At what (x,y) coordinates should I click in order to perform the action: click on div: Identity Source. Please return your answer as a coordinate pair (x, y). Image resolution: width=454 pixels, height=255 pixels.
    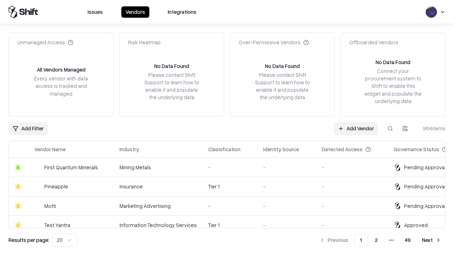
    Looking at the image, I should click on (281, 149).